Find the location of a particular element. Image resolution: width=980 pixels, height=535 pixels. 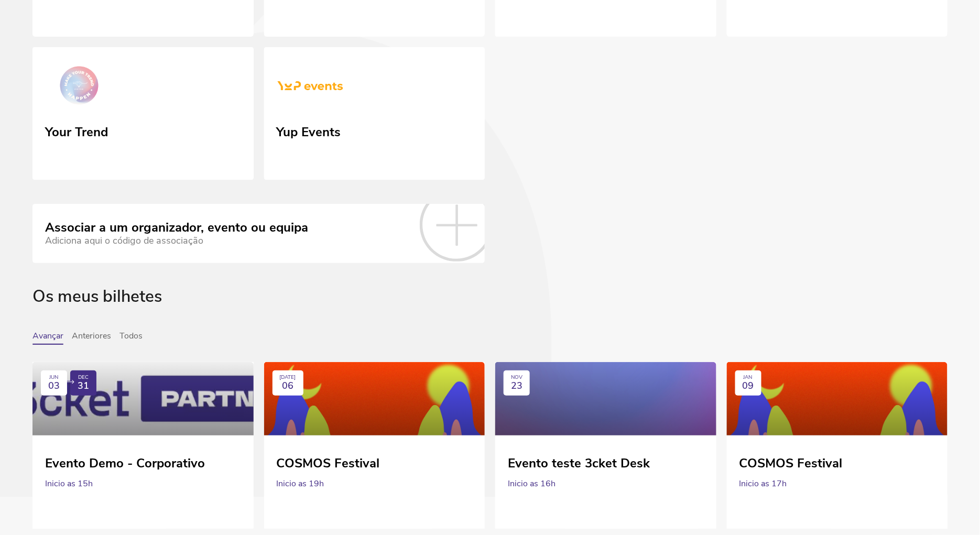

div: Adiciona aqui o código de associação is located at coordinates (176, 240).